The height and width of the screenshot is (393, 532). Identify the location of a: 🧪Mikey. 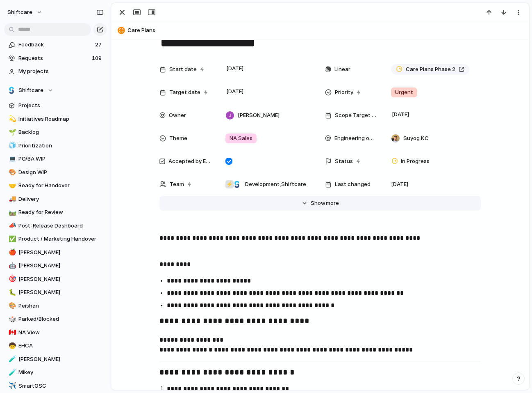
(56, 372).